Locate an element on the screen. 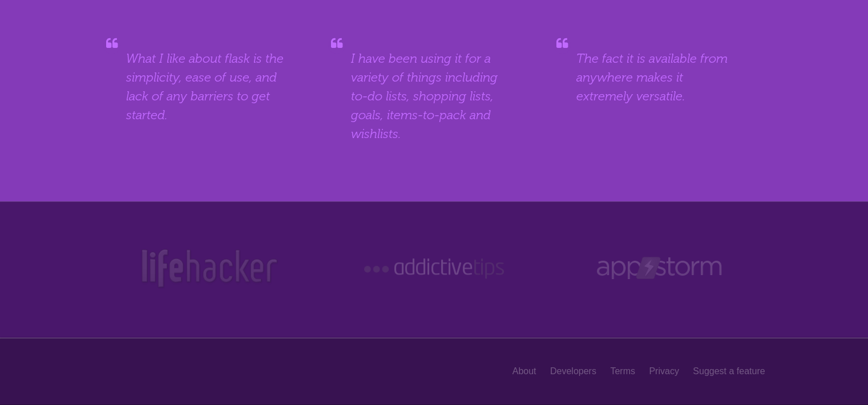  img: Addictive Tips is located at coordinates (434, 268).